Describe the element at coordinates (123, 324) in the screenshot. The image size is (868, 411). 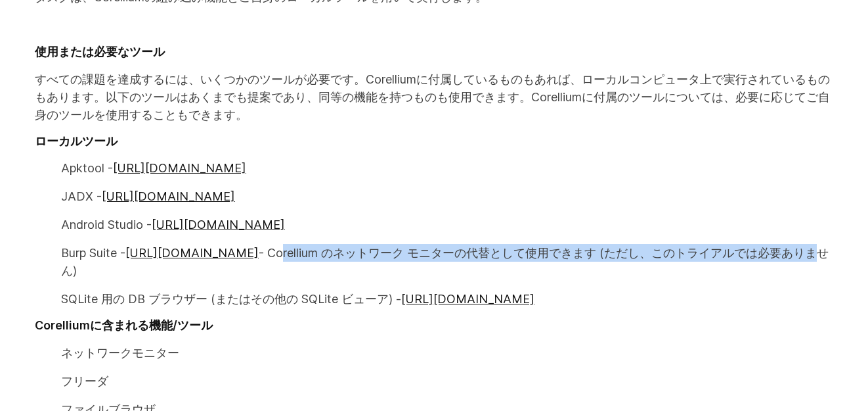
I see `font: Corelliumに含まれる機能/ツール` at that location.